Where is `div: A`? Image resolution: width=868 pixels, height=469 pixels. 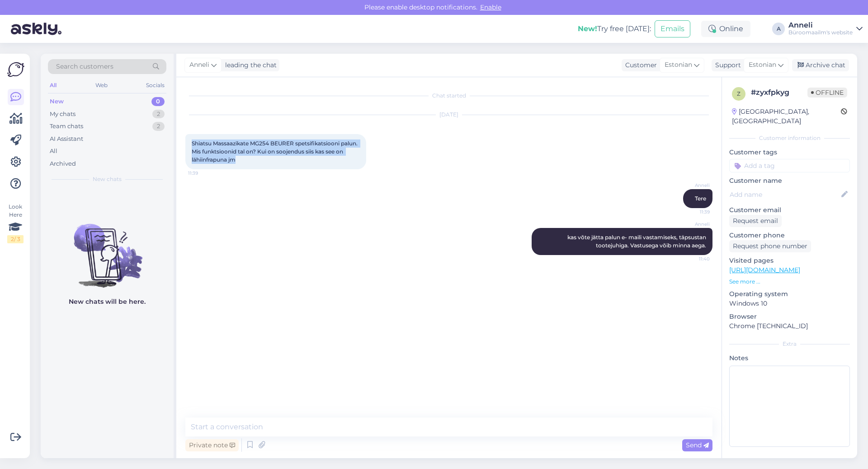
div: A is located at coordinates (778, 29).